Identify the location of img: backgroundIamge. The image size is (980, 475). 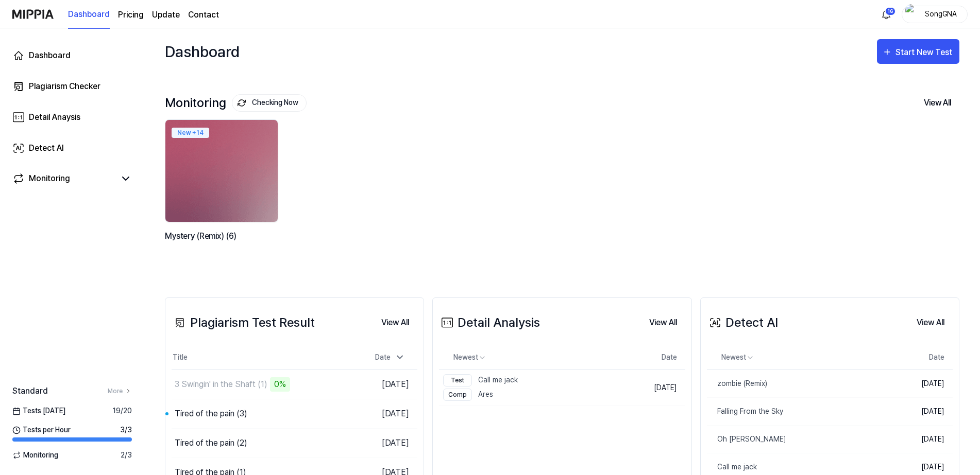
(221, 171).